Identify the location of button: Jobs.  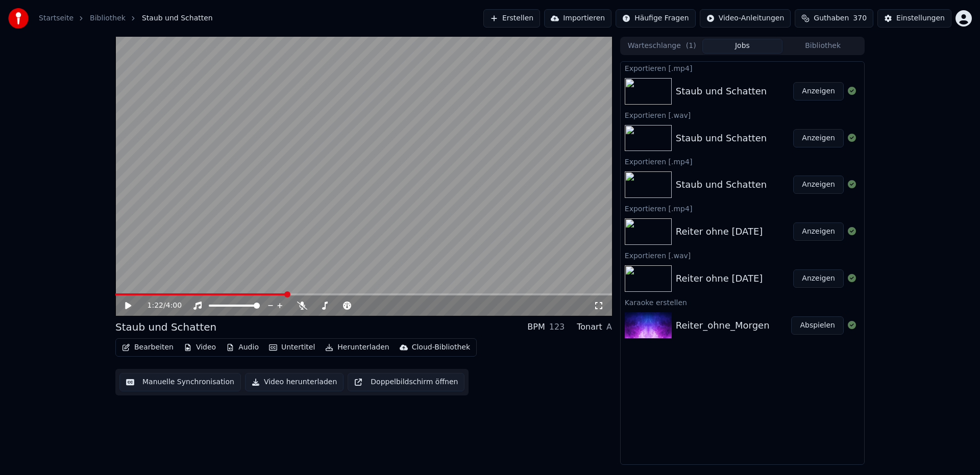
(743, 46).